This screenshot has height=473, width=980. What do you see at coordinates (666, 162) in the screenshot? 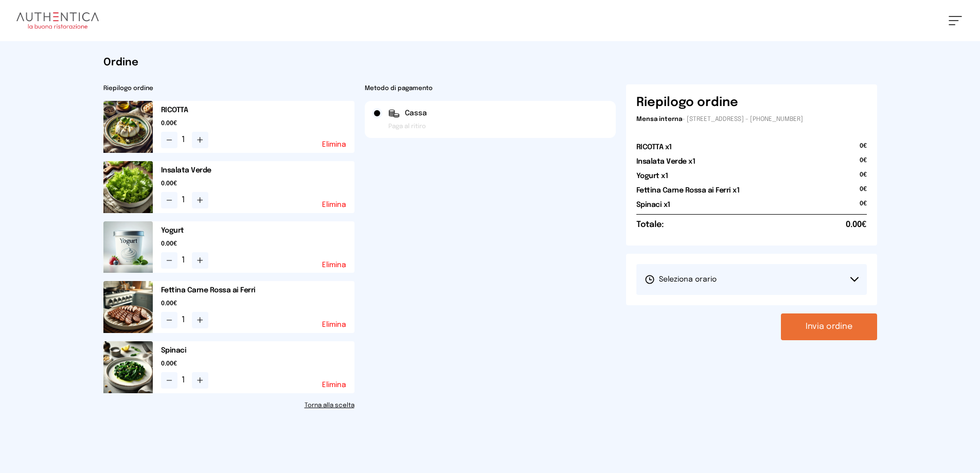
I see `h2: Insalata Verde x1` at bounding box center [666, 162].